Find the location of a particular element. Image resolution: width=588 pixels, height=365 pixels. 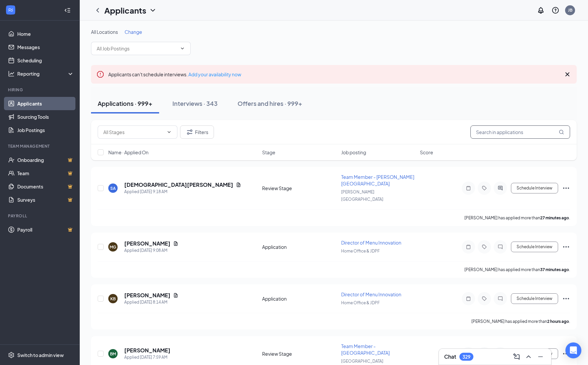

div: Hiring is located at coordinates (40, 89).